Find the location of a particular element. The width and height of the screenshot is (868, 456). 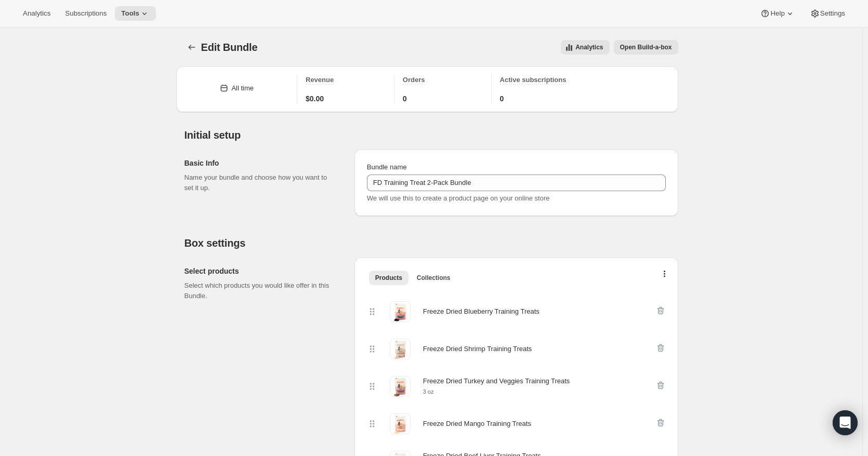

img: Freeze Dried Turkey and Veggies Training Treats is located at coordinates (400, 387).